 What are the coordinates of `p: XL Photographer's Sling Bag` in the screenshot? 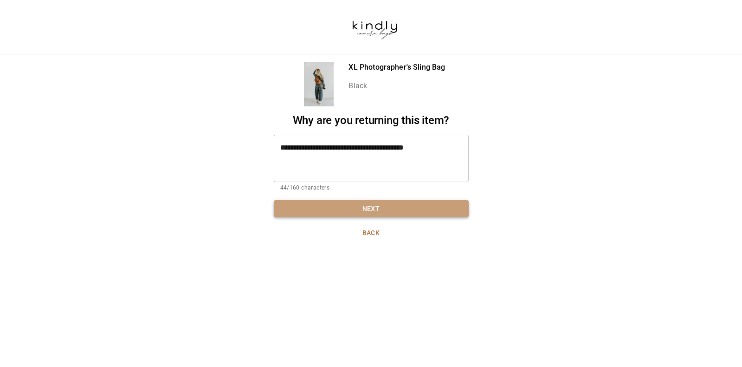 It's located at (397, 67).